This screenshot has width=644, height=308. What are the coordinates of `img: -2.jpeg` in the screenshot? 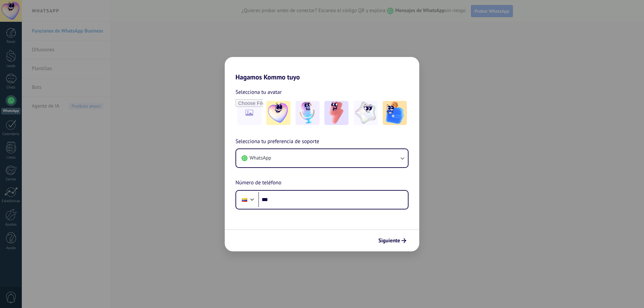 It's located at (307, 113).